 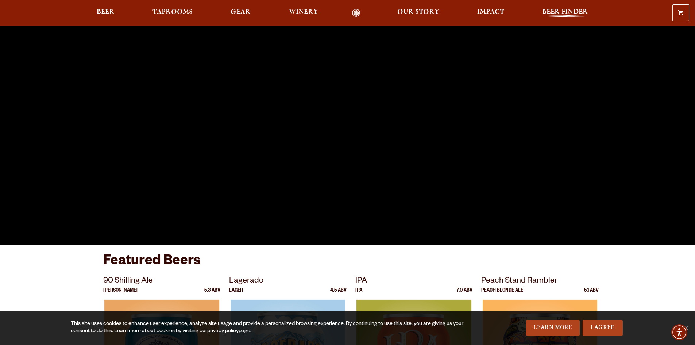 What do you see at coordinates (240, 13) in the screenshot?
I see `a: Gear` at bounding box center [240, 13].